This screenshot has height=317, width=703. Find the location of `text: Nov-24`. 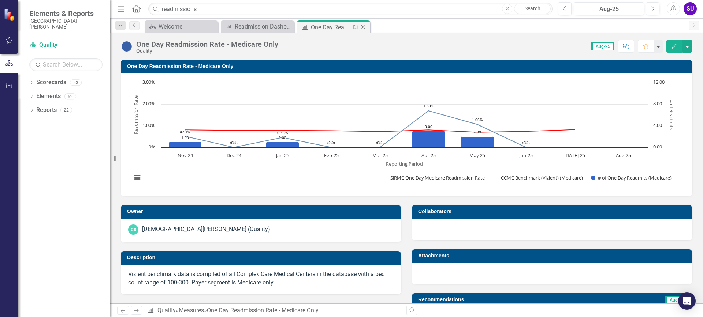

text: Nov-24 is located at coordinates (185, 156).